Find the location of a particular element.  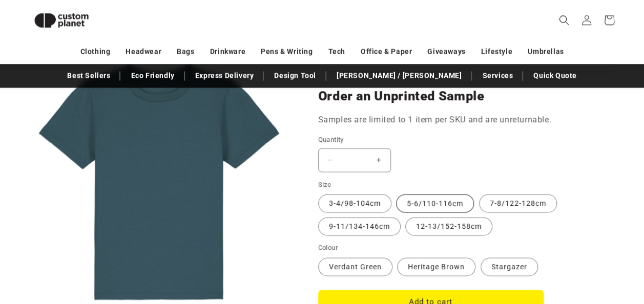

legend: Size is located at coordinates (325, 185).